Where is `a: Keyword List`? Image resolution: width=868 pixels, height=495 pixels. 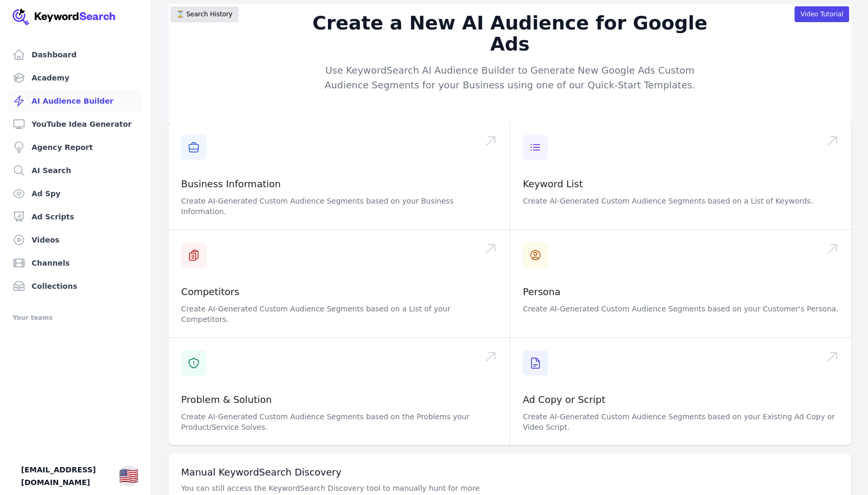 a: Keyword List is located at coordinates (552, 183).